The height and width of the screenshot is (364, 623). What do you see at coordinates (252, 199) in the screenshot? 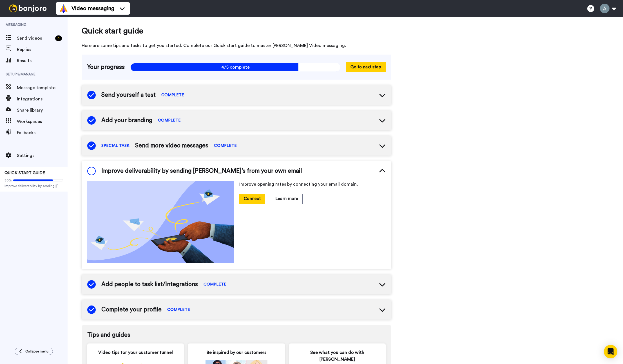
I see `a: Connect` at bounding box center [252, 199].